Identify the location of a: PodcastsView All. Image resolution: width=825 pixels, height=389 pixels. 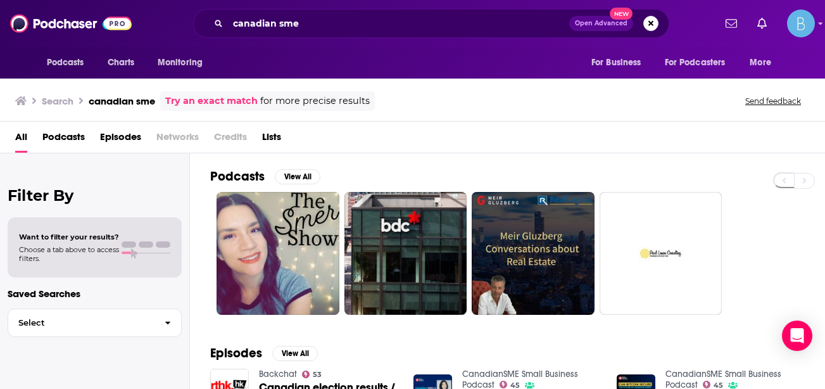
(265, 176).